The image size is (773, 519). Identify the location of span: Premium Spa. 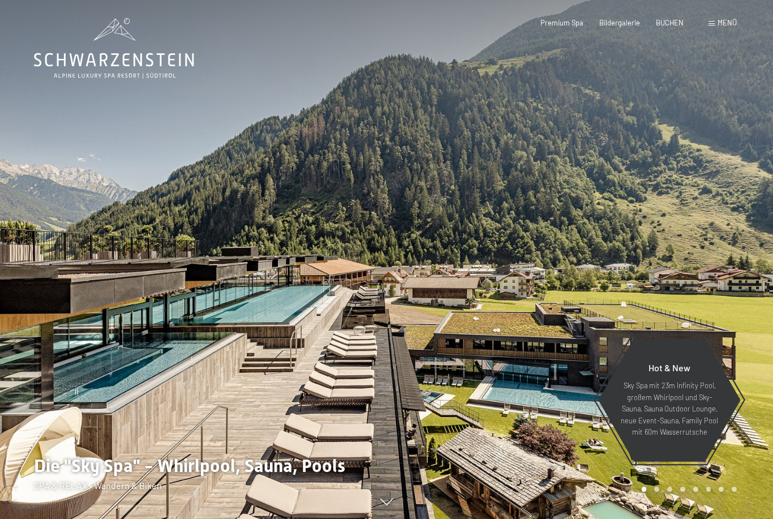
(562, 23).